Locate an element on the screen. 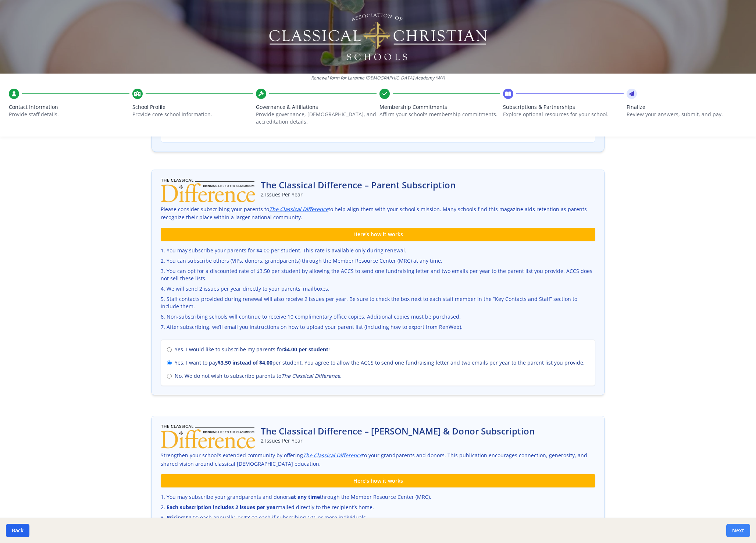 The height and width of the screenshot is (543, 756). h2: The Classical Difference – Parent Subscription is located at coordinates (359, 185).